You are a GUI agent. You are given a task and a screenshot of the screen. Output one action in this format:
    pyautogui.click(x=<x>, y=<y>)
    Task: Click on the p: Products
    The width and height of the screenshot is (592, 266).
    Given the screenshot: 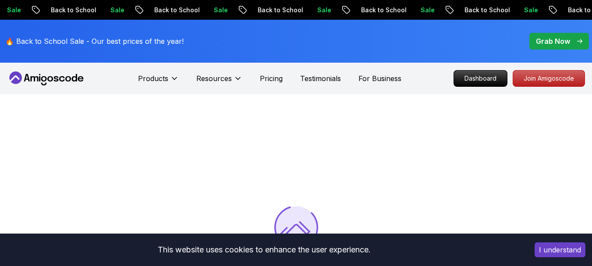 What is the action you would take?
    pyautogui.click(x=153, y=78)
    